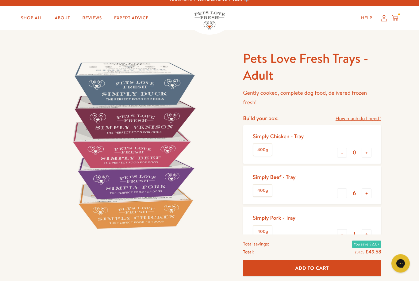 The image size is (419, 281). I want to click on button: Gorgias live chat, so click(12, 11).